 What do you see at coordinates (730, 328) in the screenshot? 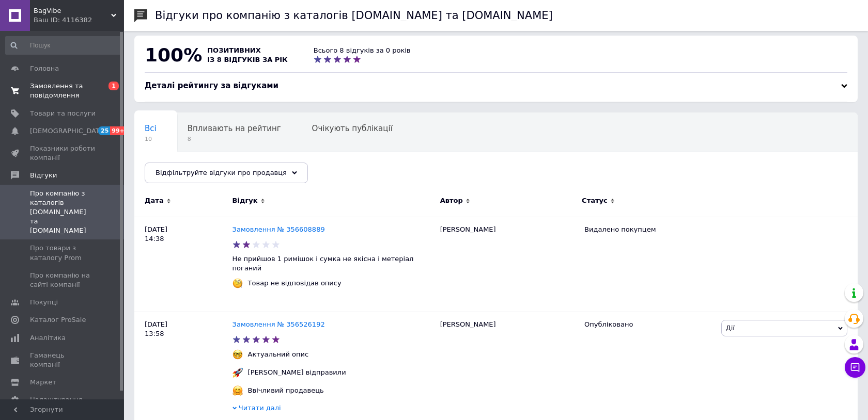
I see `span: Дії` at bounding box center [730, 328].